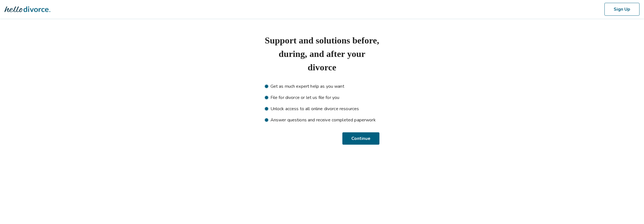 The height and width of the screenshot is (224, 644). Describe the element at coordinates (322, 86) in the screenshot. I see `li: Get as much expert help as you want` at that location.